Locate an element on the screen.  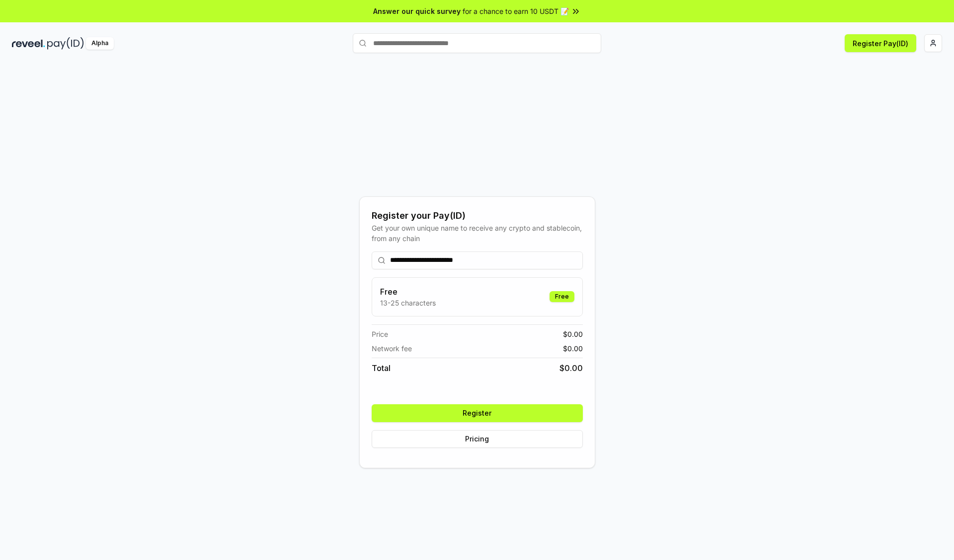
span: Network fee is located at coordinates (392, 349).